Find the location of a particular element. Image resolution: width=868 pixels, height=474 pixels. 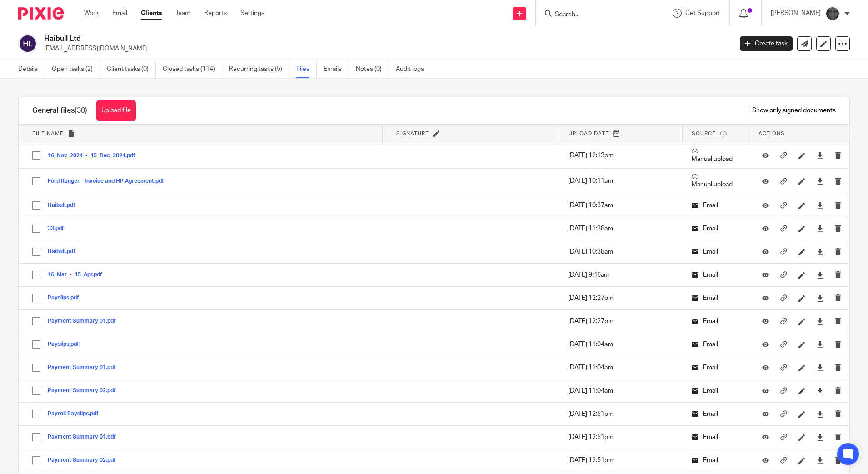

a: Clients is located at coordinates (152, 13).